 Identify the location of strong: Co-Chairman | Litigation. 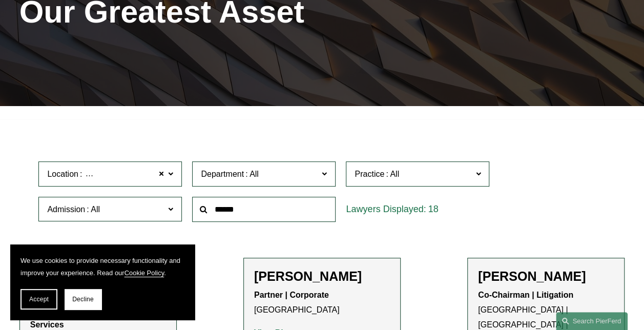
(525, 294).